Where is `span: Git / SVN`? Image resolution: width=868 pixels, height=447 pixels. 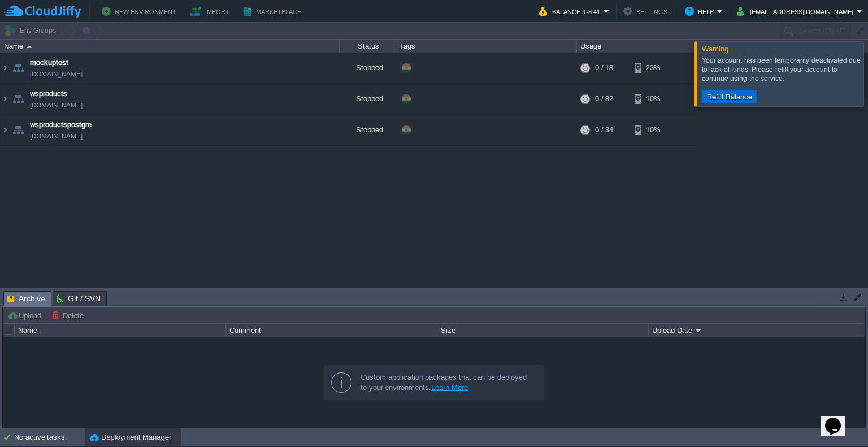 span: Git / SVN is located at coordinates (79, 298).